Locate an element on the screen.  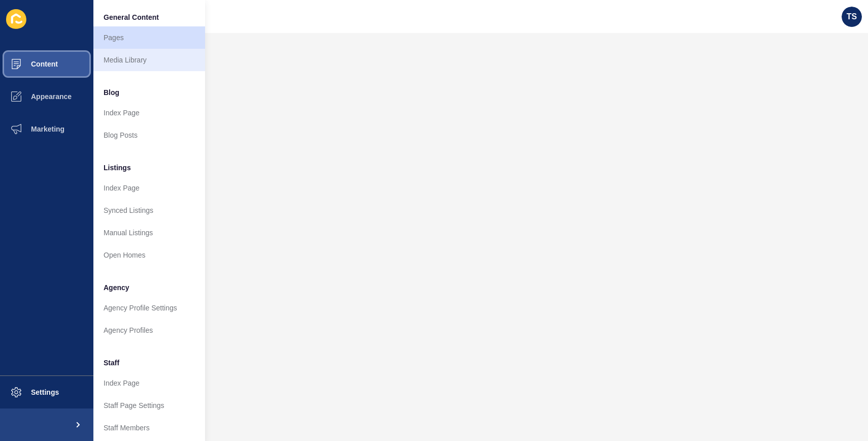
span: Listings is located at coordinates (117, 168).